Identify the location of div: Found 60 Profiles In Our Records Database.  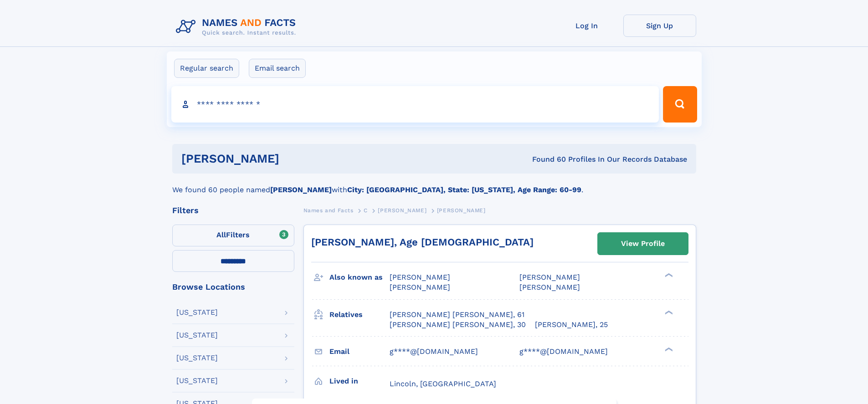
(546, 159).